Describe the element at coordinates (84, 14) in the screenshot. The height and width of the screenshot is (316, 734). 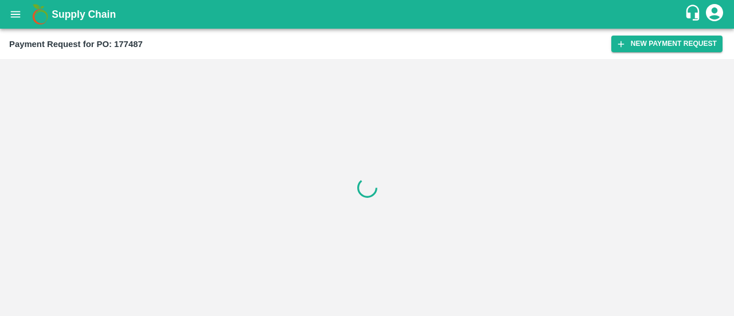
I see `b: Supply Chain` at that location.